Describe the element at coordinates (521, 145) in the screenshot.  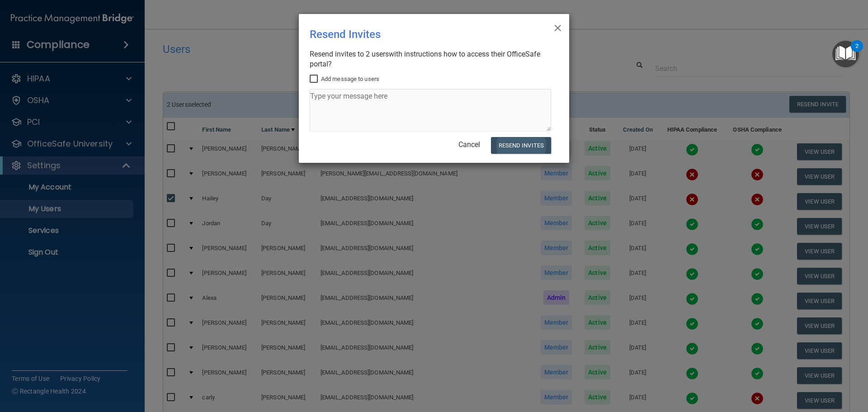
I see `button: Resend Invites` at that location.